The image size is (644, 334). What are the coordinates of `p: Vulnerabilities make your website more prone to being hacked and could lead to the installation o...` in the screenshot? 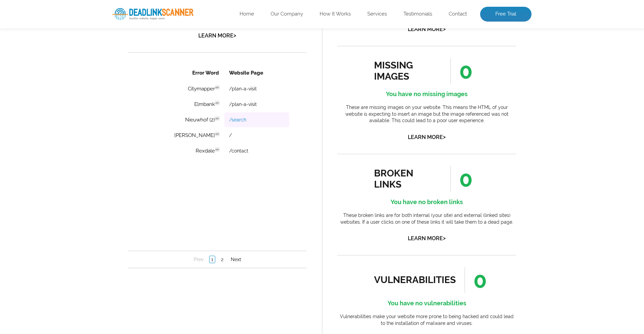 It's located at (427, 320).